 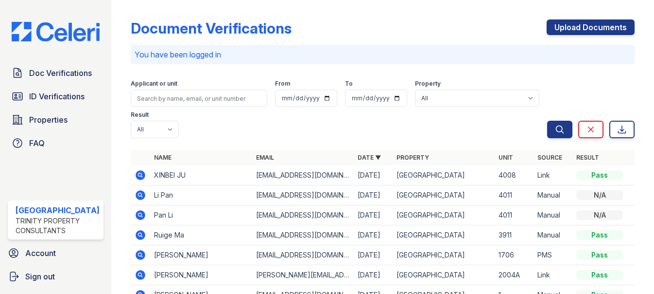 I want to click on td: Ruige Ma, so click(x=201, y=235).